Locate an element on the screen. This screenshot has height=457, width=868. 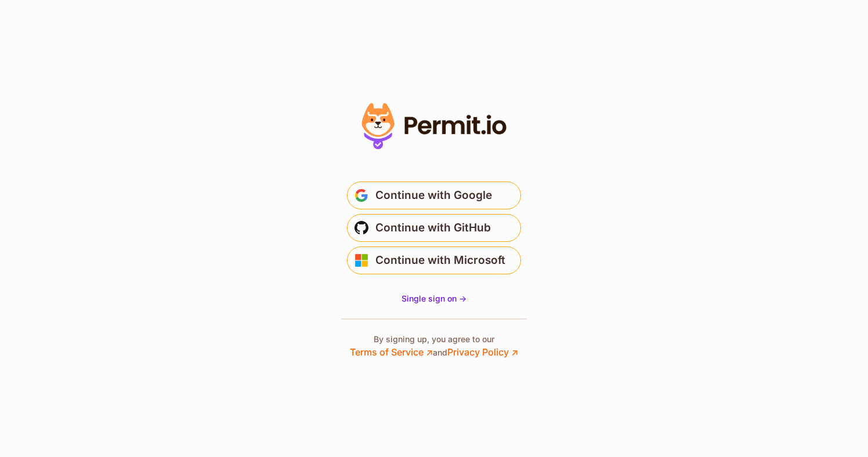
span: Continue with Microsoft is located at coordinates (440, 260).